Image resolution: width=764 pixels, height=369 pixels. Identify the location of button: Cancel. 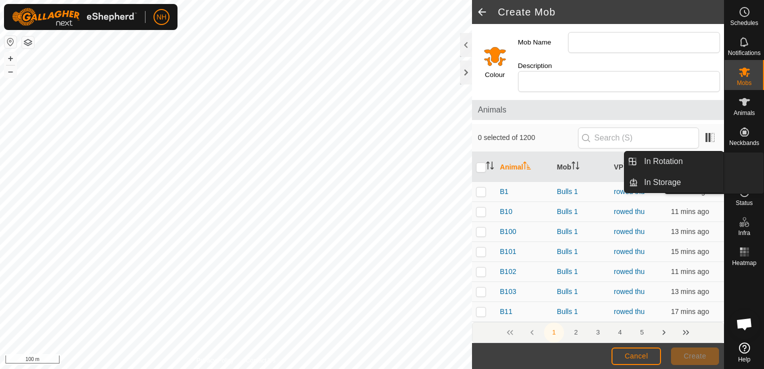
(636, 356).